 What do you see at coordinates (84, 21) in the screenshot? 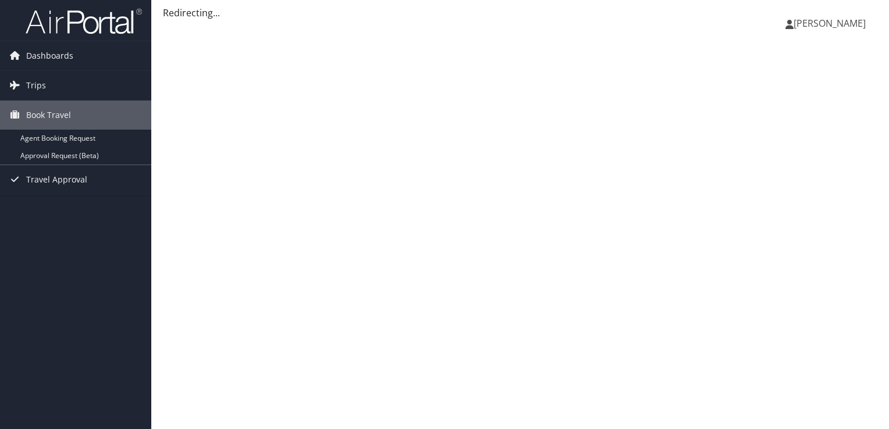
I see `img: airportal-logo.png` at bounding box center [84, 21].